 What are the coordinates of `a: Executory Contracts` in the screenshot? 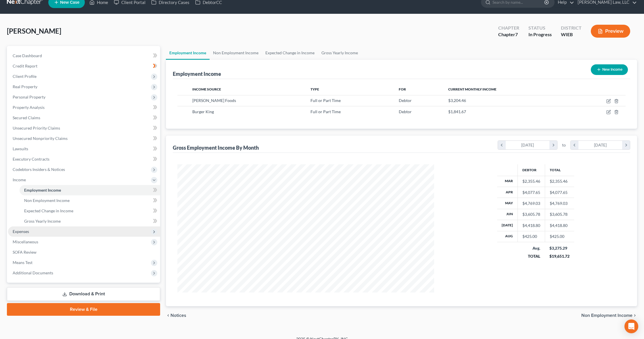 It's located at (84, 159).